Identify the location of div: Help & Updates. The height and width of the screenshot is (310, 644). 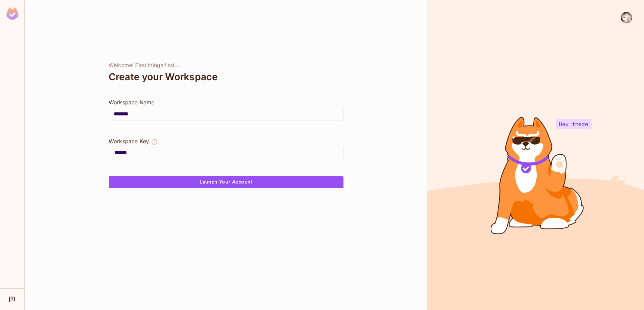
(12, 300).